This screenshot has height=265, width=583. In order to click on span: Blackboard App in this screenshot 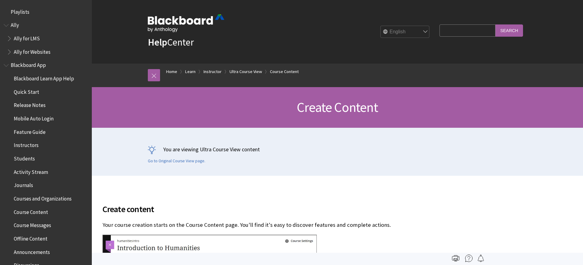, I will do `click(28, 64)`.